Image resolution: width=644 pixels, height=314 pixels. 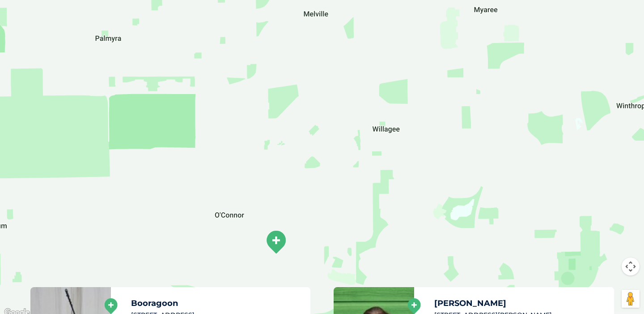 I want to click on button: Map camera controls, so click(x=630, y=266).